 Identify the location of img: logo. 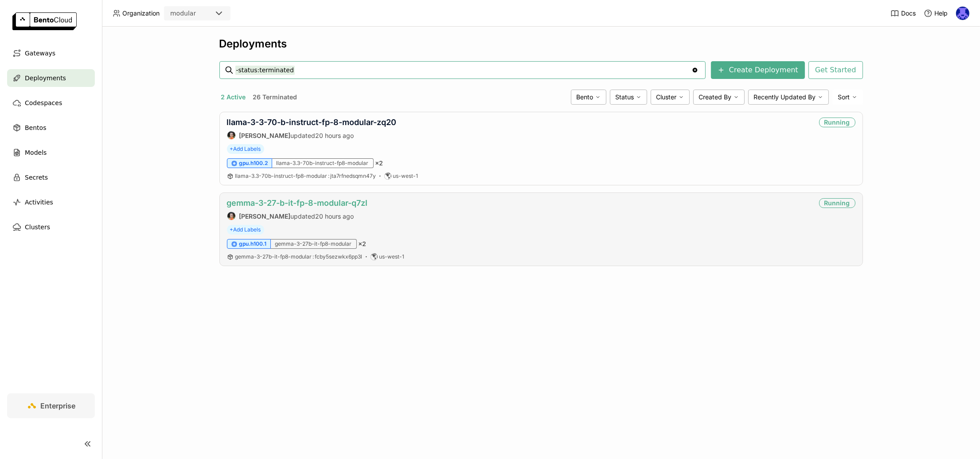
(44, 21).